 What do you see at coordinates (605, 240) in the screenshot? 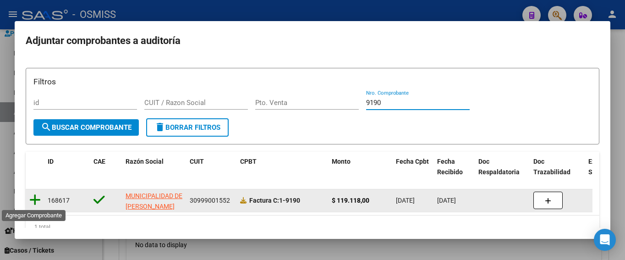
I see `div: Open Intercom Messenger` at bounding box center [605, 240].